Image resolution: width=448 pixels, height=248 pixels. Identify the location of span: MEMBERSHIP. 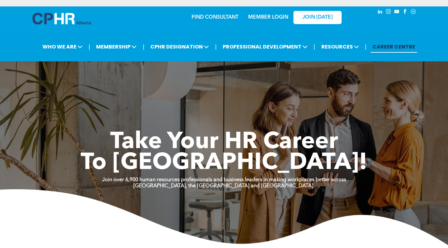
(116, 47).